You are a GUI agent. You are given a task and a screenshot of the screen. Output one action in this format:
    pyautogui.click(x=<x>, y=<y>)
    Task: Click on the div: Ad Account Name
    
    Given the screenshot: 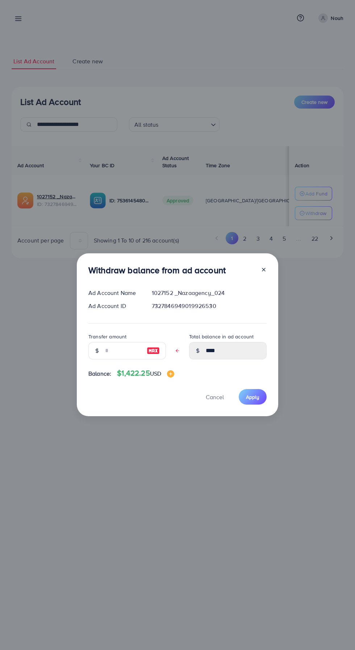 What is the action you would take?
    pyautogui.click(x=114, y=293)
    